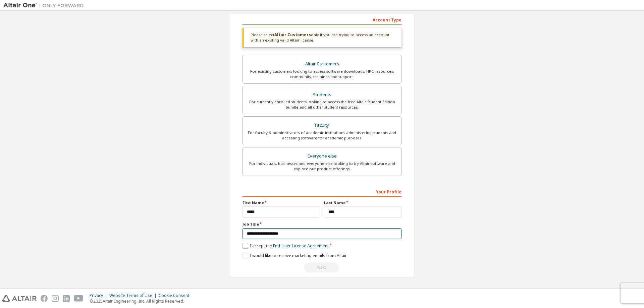 This screenshot has height=308, width=644. Describe the element at coordinates (322, 105) in the screenshot. I see `div: For currently enrolled students looking to access the free Altair Student Edition bundle and all ...` at that location.